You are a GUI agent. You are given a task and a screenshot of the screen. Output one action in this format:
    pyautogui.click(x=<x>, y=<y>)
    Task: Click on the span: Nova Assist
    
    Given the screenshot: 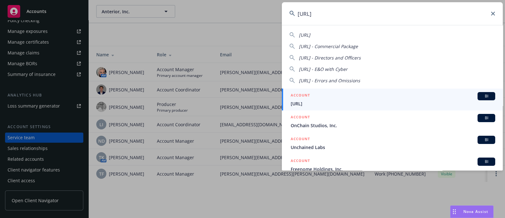 What is the action you would take?
    pyautogui.click(x=476, y=211)
    